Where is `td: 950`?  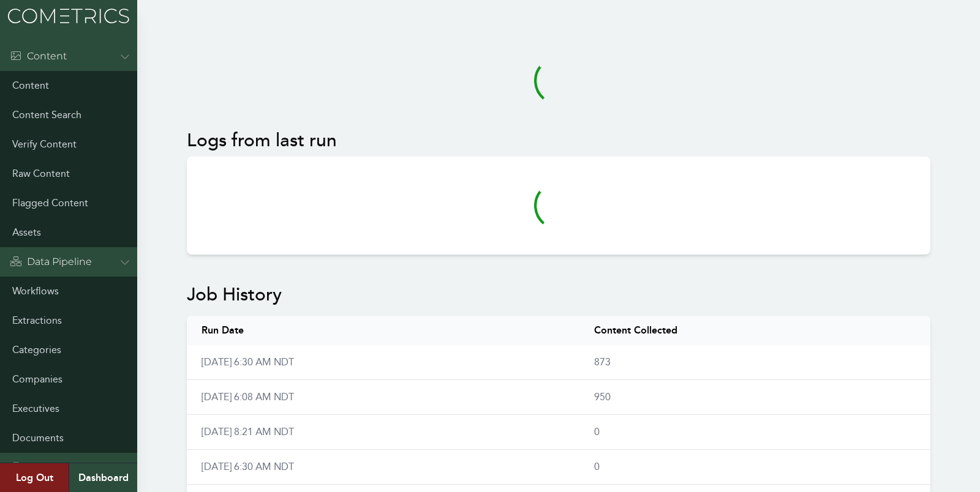 td: 950 is located at coordinates (755, 397).